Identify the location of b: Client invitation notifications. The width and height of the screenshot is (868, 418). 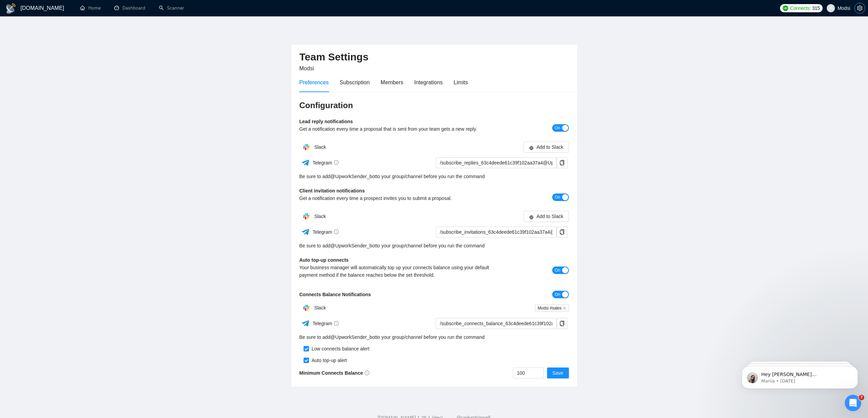
(332, 191).